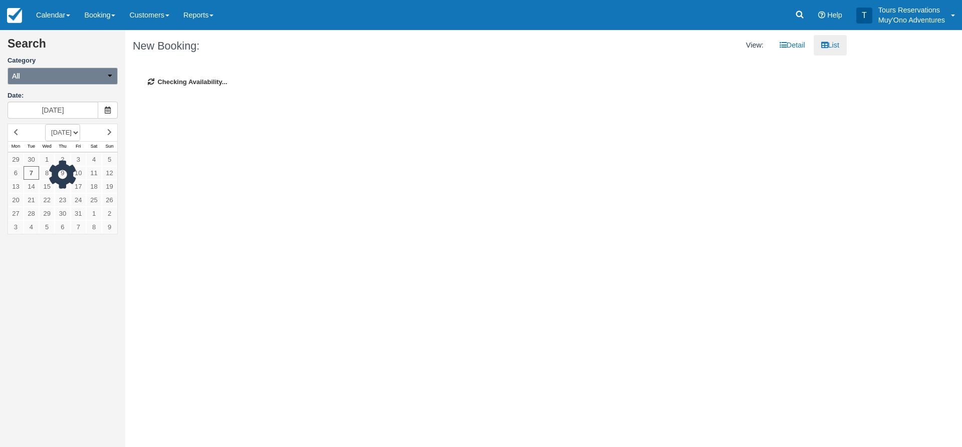  I want to click on a: List, so click(830, 45).